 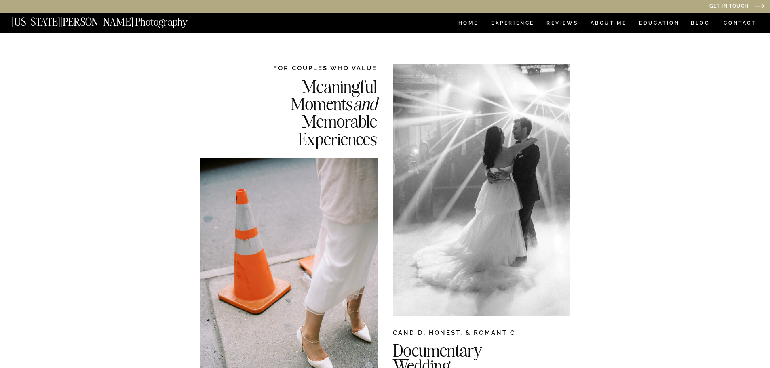 What do you see at coordinates (481, 335) in the screenshot?
I see `h2: CANDID, HONEST, & ROMANTIC` at bounding box center [481, 335].